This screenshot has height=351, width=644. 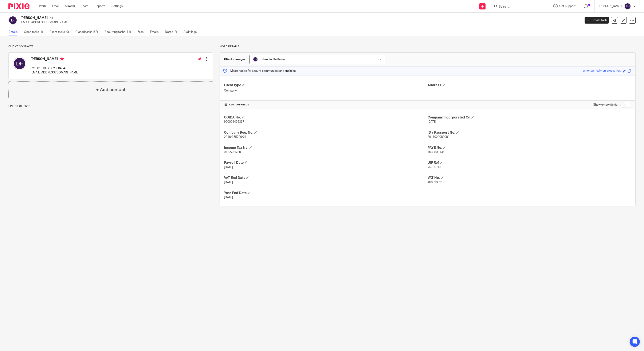 What do you see at coordinates (529, 178) in the screenshot?
I see `h4: VAT No.` at bounding box center [529, 178].